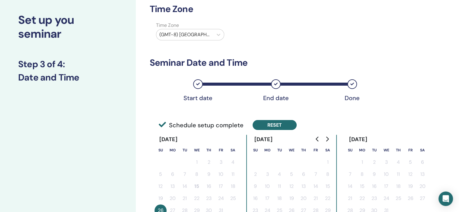  Describe the element at coordinates (269, 63) in the screenshot. I see `h3: Seminar Date and Time` at that location.